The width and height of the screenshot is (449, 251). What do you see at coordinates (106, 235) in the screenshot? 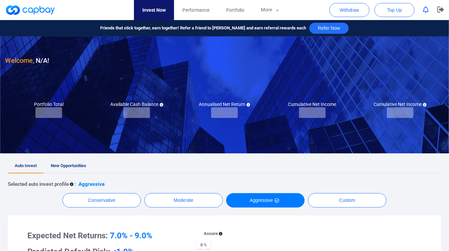
I see `h3: Expected Net Returns:` at bounding box center [106, 235].